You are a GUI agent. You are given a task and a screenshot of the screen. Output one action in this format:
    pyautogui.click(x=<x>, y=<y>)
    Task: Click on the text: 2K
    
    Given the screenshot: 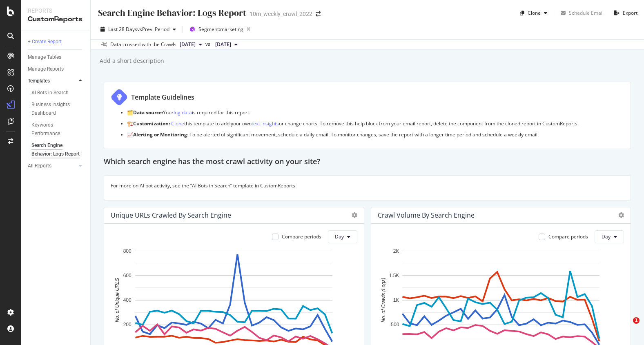 What is the action you would take?
    pyautogui.click(x=396, y=250)
    